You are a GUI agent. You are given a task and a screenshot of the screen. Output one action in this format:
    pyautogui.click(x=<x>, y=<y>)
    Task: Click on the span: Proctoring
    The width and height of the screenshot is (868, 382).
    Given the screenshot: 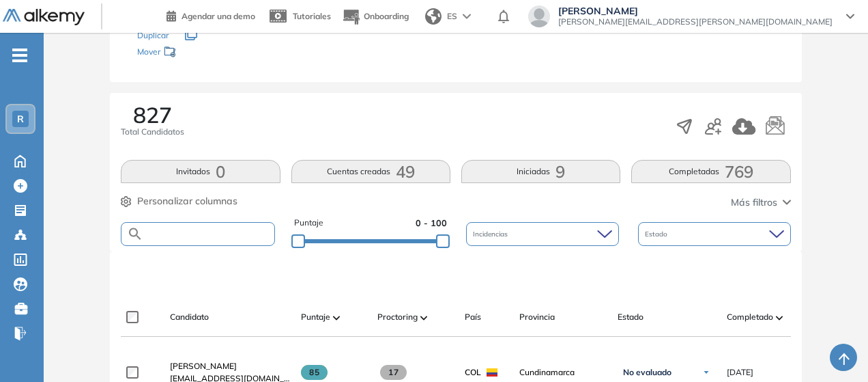 What is the action you would take?
    pyautogui.click(x=397, y=316)
    